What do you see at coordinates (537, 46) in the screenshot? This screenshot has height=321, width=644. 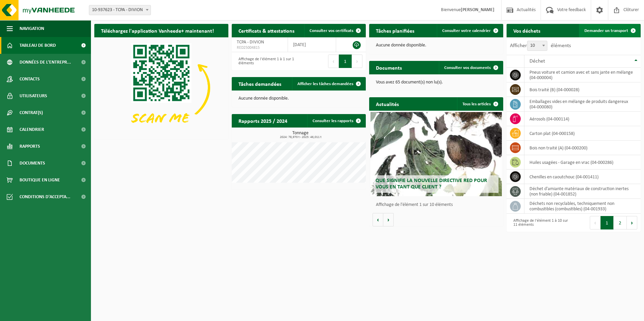 I see `span: 10` at bounding box center [537, 46].